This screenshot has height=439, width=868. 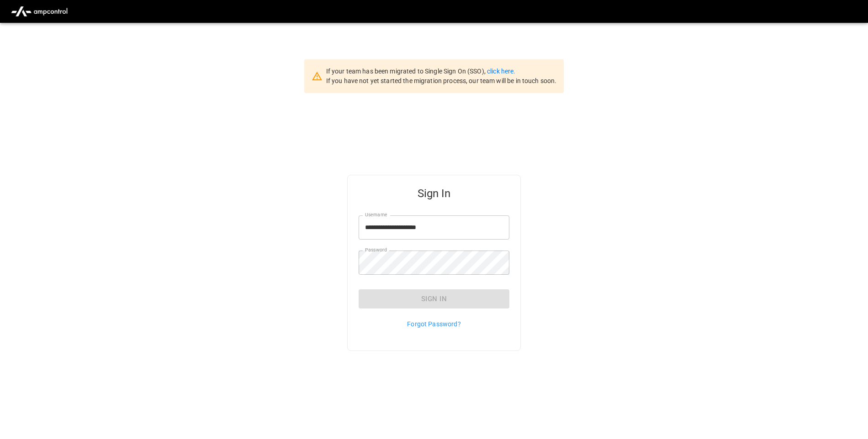 I want to click on label: Username, so click(x=376, y=215).